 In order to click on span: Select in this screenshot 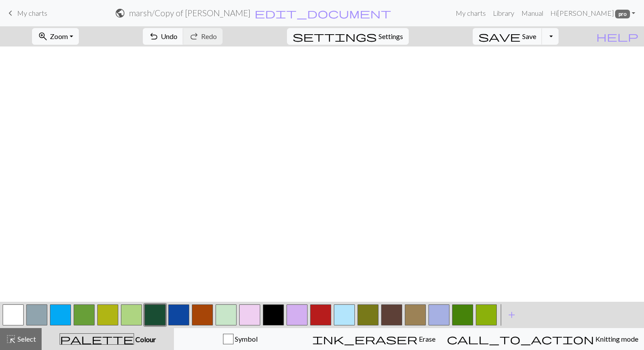, I will do `click(26, 339)`.